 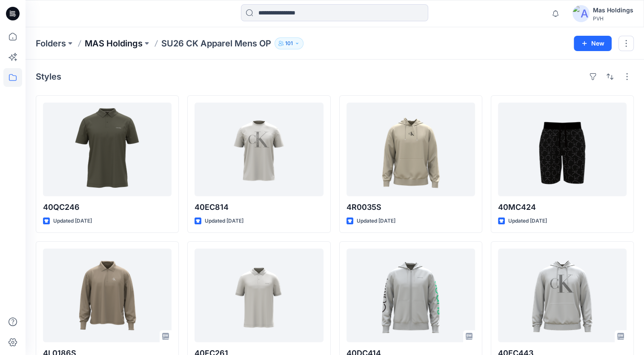 I want to click on a: 40MC424, so click(x=562, y=149).